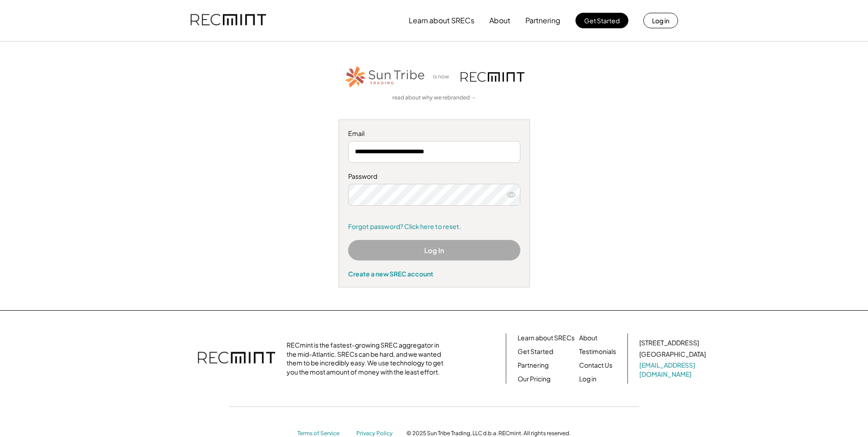 This screenshot has height=437, width=868. Describe the element at coordinates (489, 433) in the screenshot. I see `div: © 2025 Sun Tribe Trading, LLC d.b.a. RECmint. All rights reserved.` at that location.